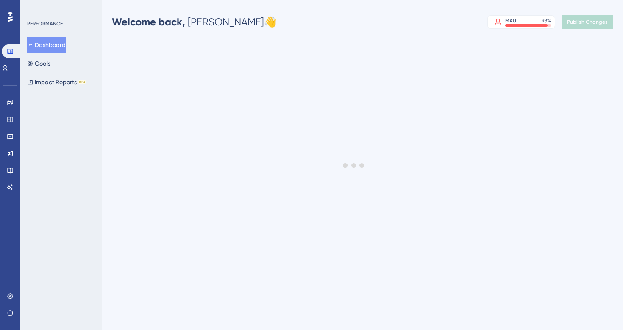 This screenshot has height=330, width=623. What do you see at coordinates (46, 45) in the screenshot?
I see `button: Dashboard` at bounding box center [46, 45].